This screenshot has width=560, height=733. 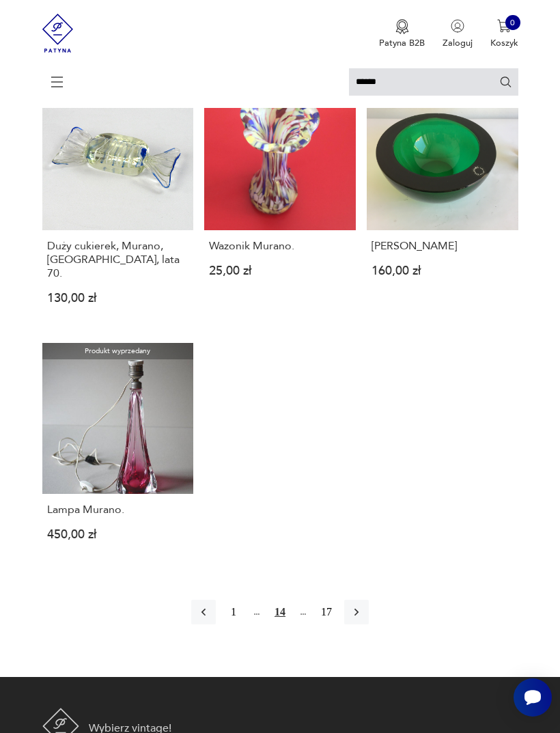 What do you see at coordinates (234, 612) in the screenshot?
I see `button: 1` at bounding box center [234, 612].